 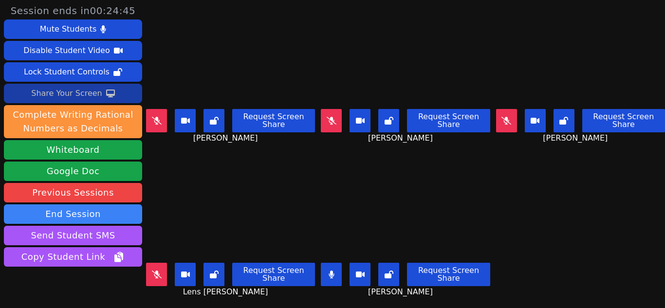 I want to click on div: Disable Student Video, so click(x=66, y=51).